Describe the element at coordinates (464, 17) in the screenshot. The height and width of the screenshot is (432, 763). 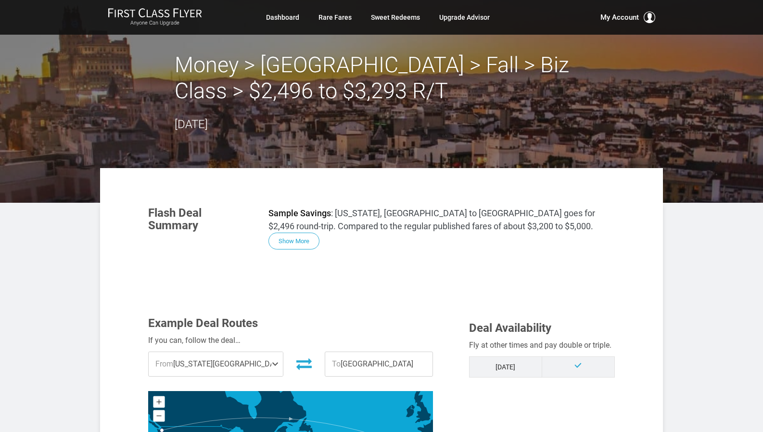
I see `a: Upgrade Advisor` at that location.